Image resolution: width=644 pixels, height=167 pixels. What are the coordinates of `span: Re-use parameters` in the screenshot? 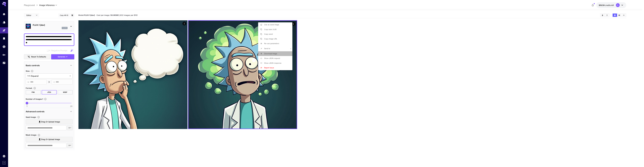 It's located at (272, 43).